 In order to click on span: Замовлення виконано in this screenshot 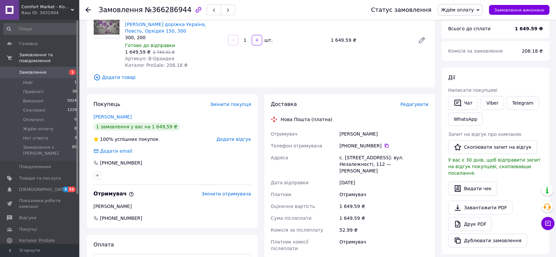, I will do `click(519, 10)`.